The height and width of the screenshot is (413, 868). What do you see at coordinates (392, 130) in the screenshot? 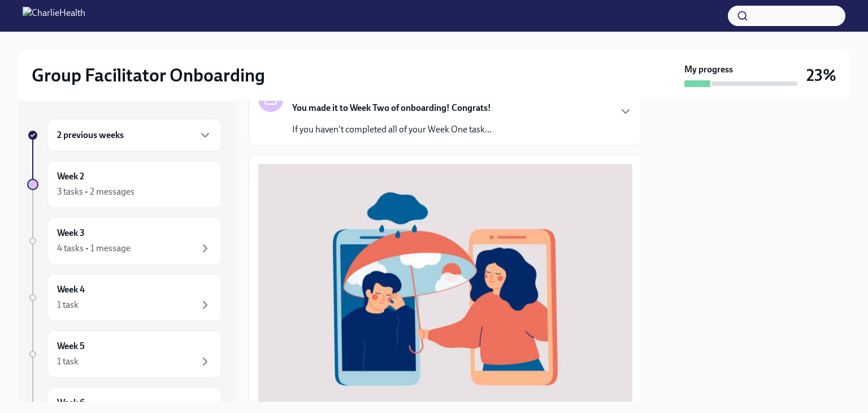
I see `p: If you haven't completed all of your Week One task...` at bounding box center [392, 130].